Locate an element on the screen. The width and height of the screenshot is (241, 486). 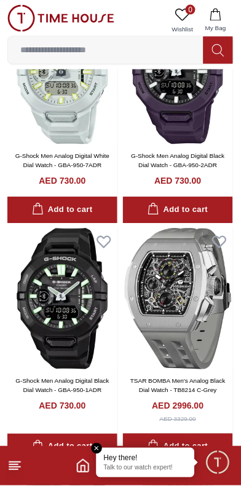
img: G-Shock Men Analog Digital White Dial Watch - GBA-950-7ADR is located at coordinates (62, 74).